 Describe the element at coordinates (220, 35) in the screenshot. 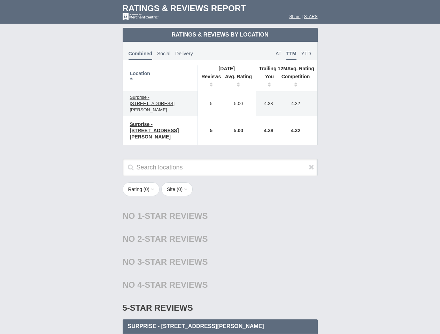

I see `td: Ratings & Reviews by Location` at that location.